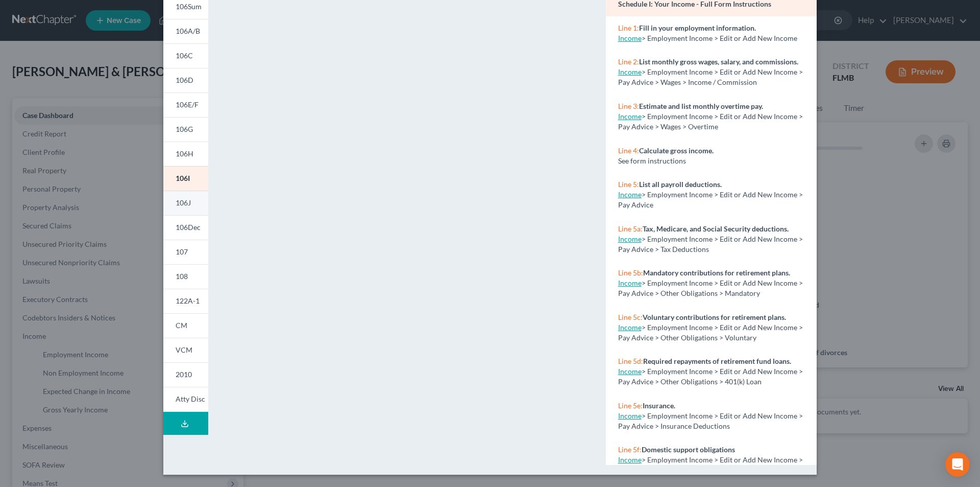 This screenshot has height=487, width=980. Describe the element at coordinates (628, 106) in the screenshot. I see `span: Line 3:` at that location.